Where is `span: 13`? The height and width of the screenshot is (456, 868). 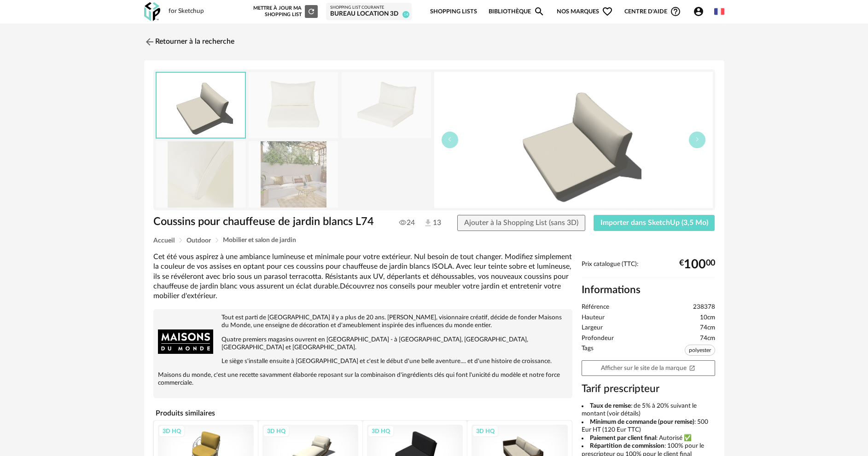
span: 13 is located at coordinates (432, 223).